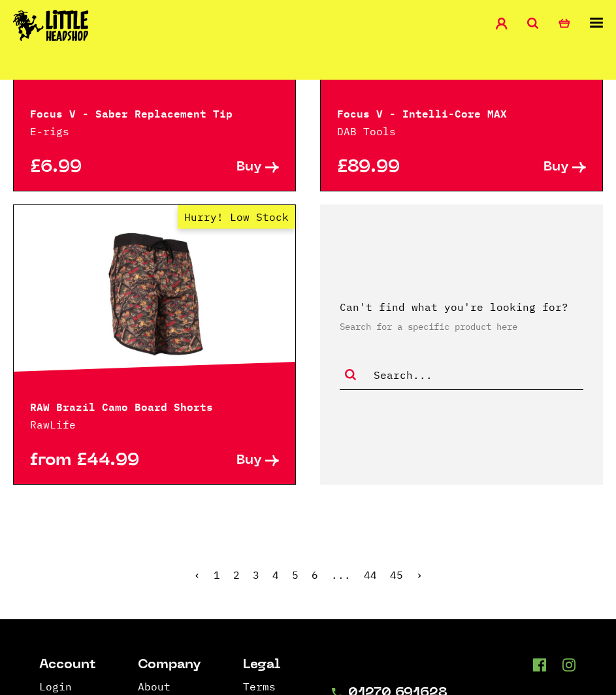 Image resolution: width=616 pixels, height=695 pixels. I want to click on span: Hurry! Low Stock, so click(237, 217).